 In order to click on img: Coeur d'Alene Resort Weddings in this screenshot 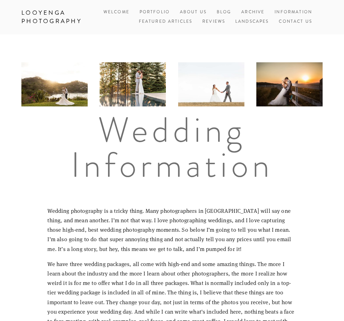, I will do `click(132, 84)`.